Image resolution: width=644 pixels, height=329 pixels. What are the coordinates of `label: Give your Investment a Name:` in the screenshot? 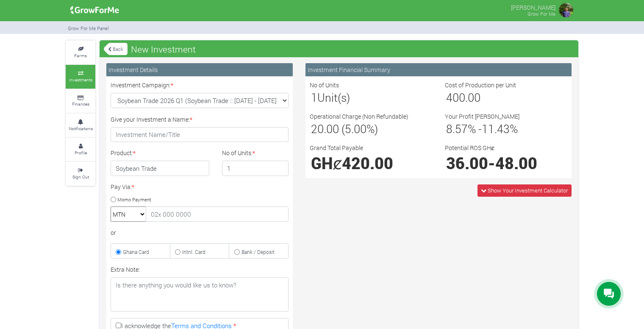 It's located at (151, 119).